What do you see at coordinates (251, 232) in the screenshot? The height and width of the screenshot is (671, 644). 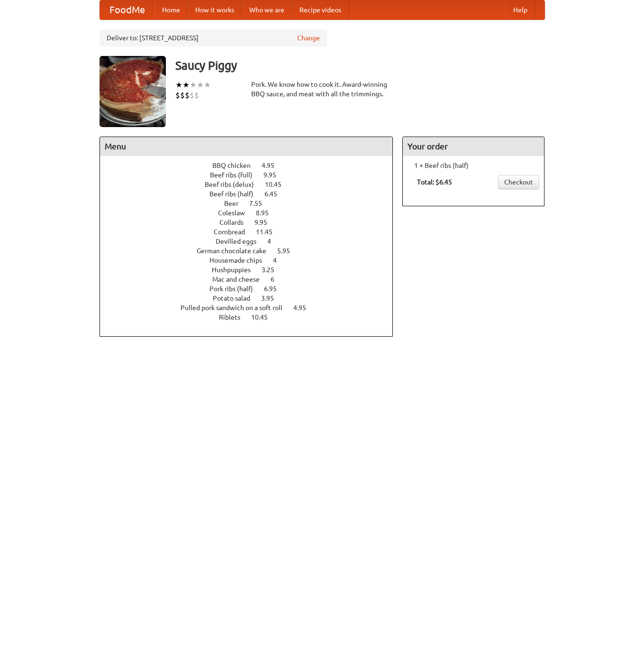 I see `a: Cornbread 11.45` at bounding box center [251, 232].